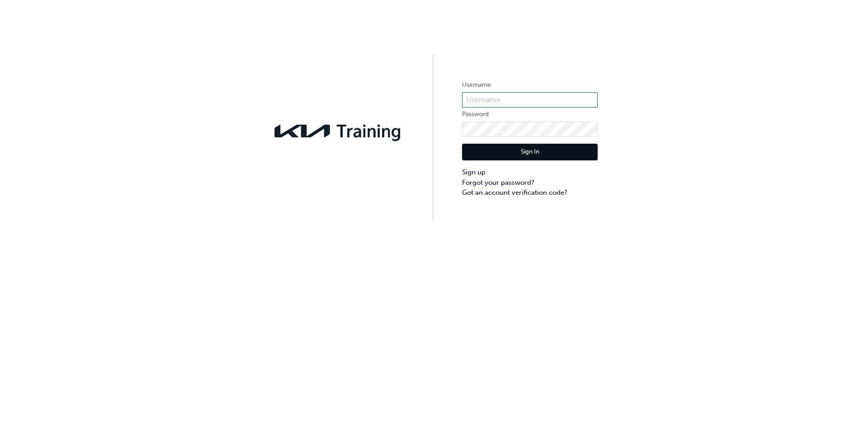 The width and height of the screenshot is (868, 427). Describe the element at coordinates (338, 131) in the screenshot. I see `img: kia-training` at that location.